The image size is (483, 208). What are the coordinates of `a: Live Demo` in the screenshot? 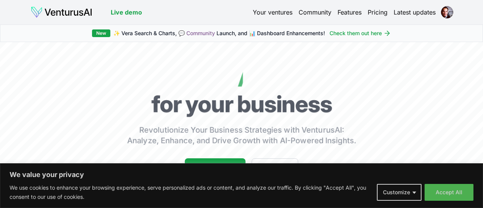 It's located at (275, 168).